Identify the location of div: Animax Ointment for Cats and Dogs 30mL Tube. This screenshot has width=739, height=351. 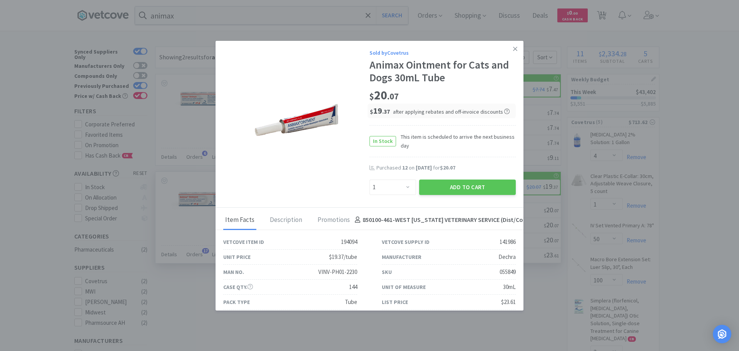
(443, 71).